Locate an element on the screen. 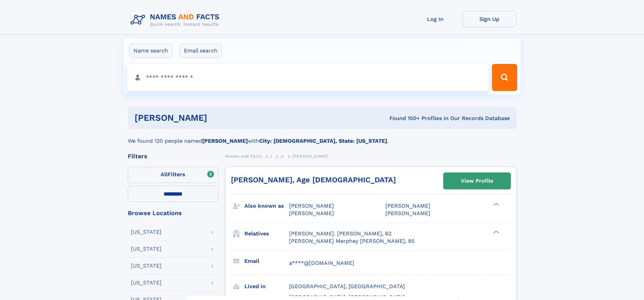  a: View Profile is located at coordinates (477, 181).